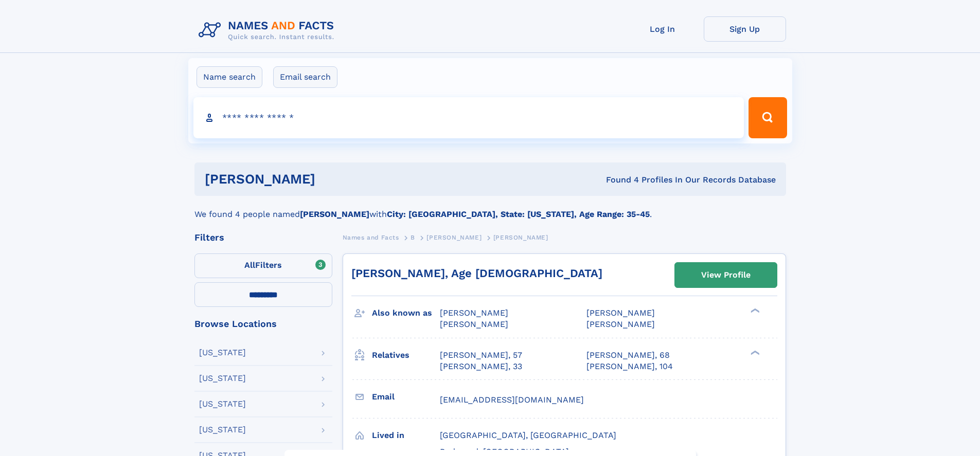 The height and width of the screenshot is (456, 980). What do you see at coordinates (726, 275) in the screenshot?
I see `a: View Profile` at bounding box center [726, 275].